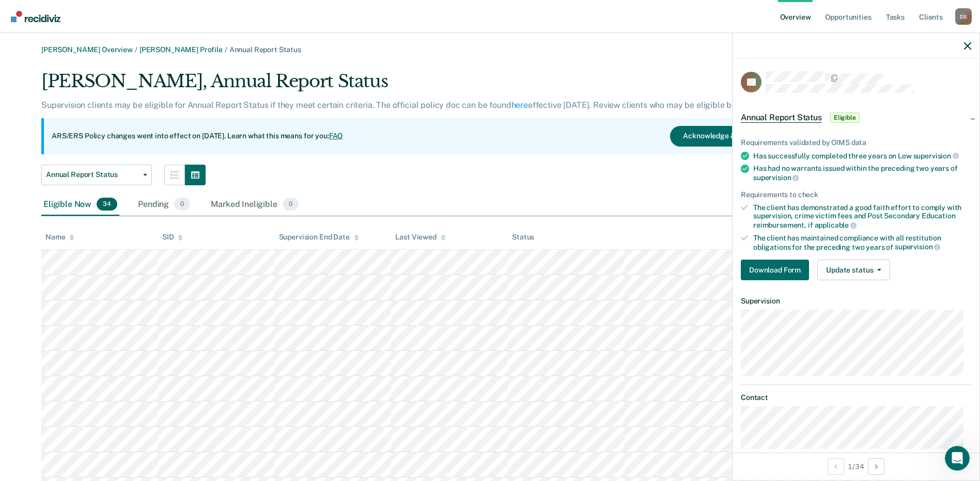 This screenshot has width=980, height=481. Describe the element at coordinates (836, 467) in the screenshot. I see `button: Previous Opportunity` at that location.